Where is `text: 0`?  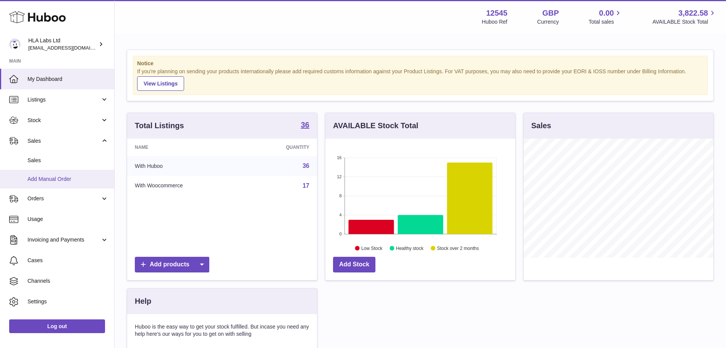 text: 0 is located at coordinates (340, 234).